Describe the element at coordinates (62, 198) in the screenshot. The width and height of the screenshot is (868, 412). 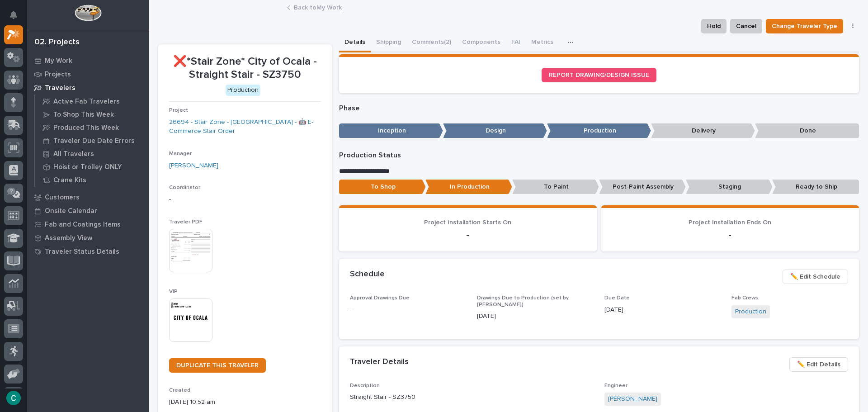
I see `p: Customers` at that location.